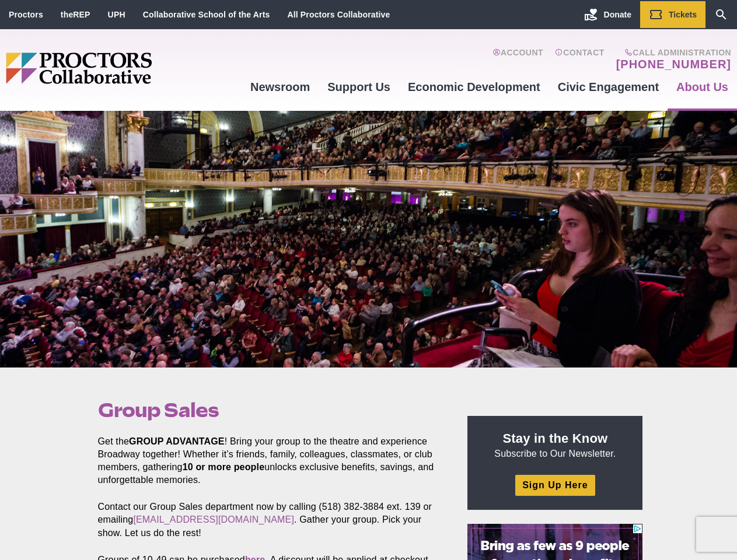 Image resolution: width=737 pixels, height=560 pixels. Describe the element at coordinates (359, 87) in the screenshot. I see `a: Support Us` at that location.